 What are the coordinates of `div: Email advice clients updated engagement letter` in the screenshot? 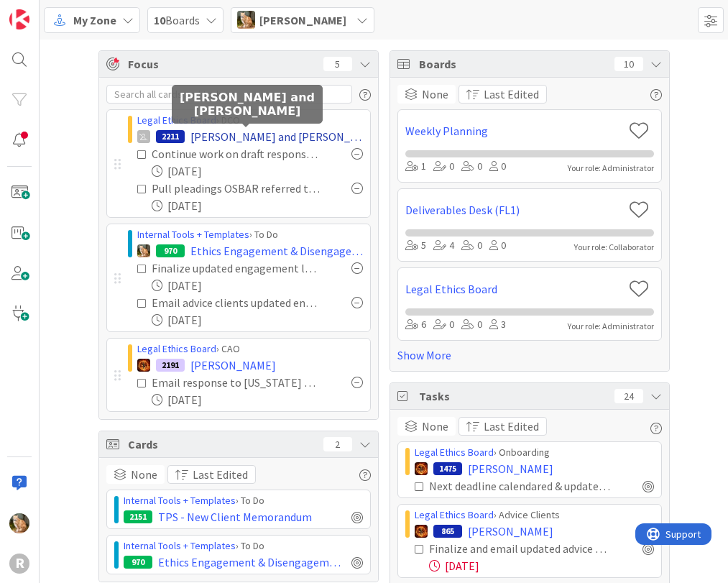 It's located at (235, 303).